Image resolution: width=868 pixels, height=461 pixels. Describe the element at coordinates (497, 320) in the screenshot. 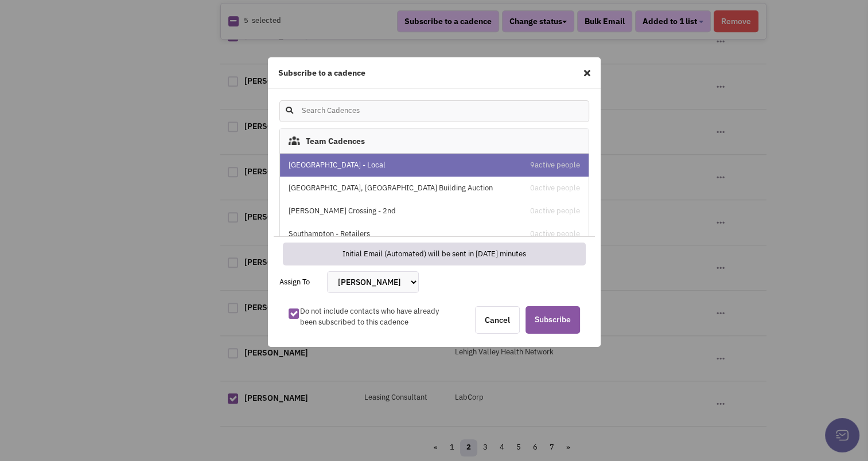

I see `a: Cancel` at that location.